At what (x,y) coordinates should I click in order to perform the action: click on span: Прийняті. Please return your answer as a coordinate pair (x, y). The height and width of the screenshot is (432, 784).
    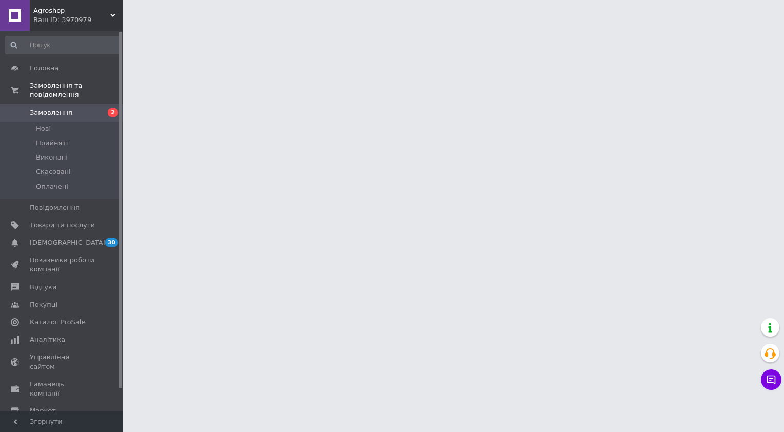
    Looking at the image, I should click on (52, 143).